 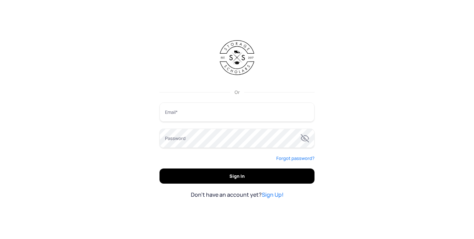 What do you see at coordinates (237, 176) in the screenshot?
I see `button: Sign In` at bounding box center [237, 176].